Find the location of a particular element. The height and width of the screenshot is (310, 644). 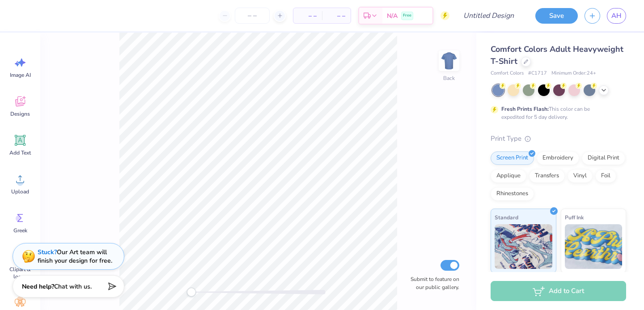

span: Comfort Colors Adult Heavyweight T-Shirt is located at coordinates (557, 55).